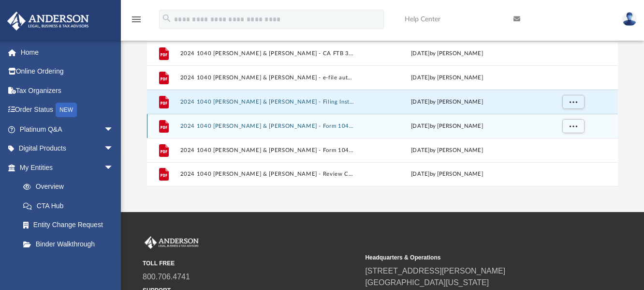 This screenshot has height=290, width=644. I want to click on i: search, so click(167, 18).